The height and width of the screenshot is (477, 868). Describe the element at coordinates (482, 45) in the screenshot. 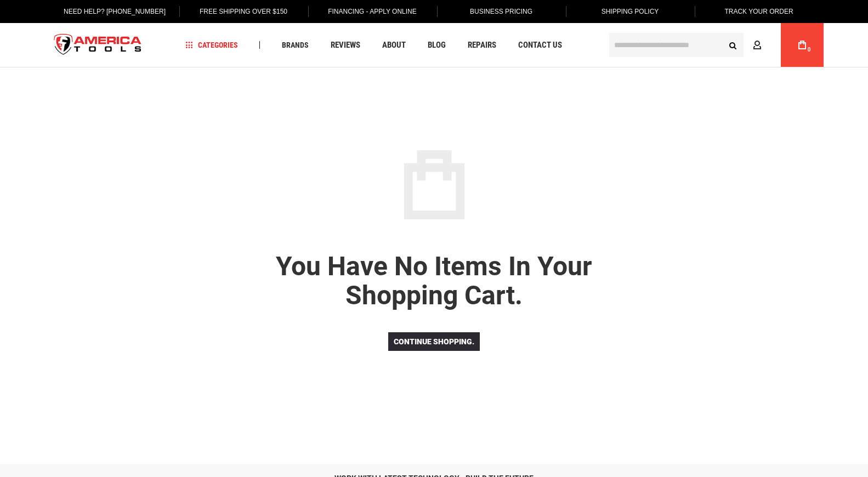

I see `span: Repairs` at that location.